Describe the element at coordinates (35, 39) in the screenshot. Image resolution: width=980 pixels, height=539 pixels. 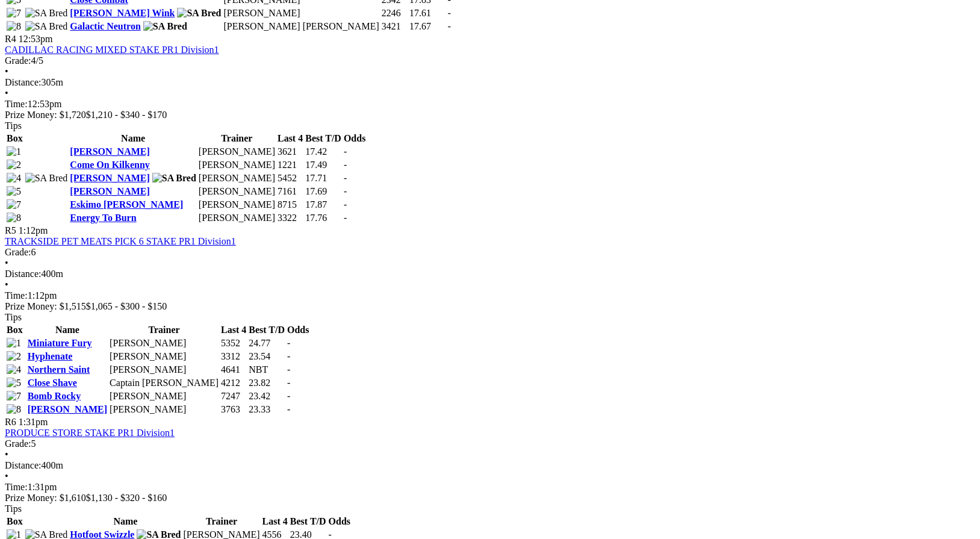
I see `span: 12:53pm` at that location.